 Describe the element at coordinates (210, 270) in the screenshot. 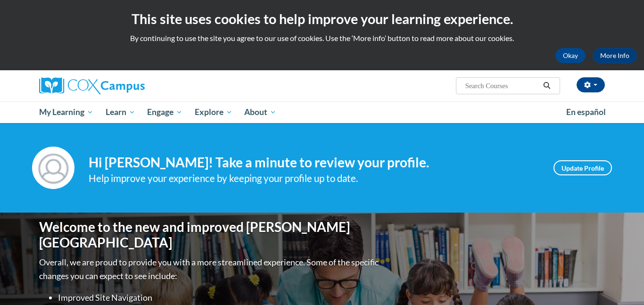

I see `p: Overall, we are proud to provide you with a more streamlined experience. Some of the specific cha...` at that location.